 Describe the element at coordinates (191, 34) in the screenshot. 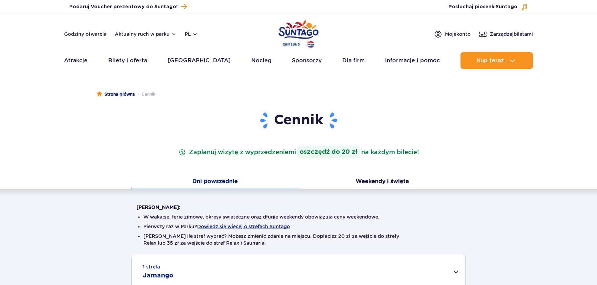

I see `button: pl` at that location.